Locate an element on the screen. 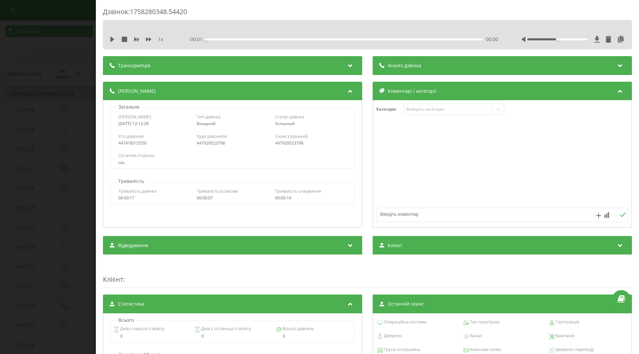  span: Геопозиція is located at coordinates (567, 322).